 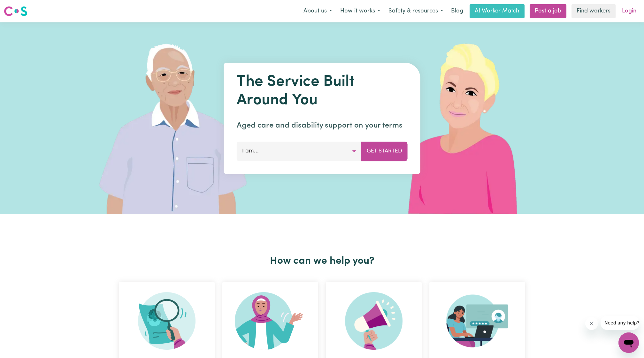 I want to click on a: Find workers, so click(x=594, y=11).